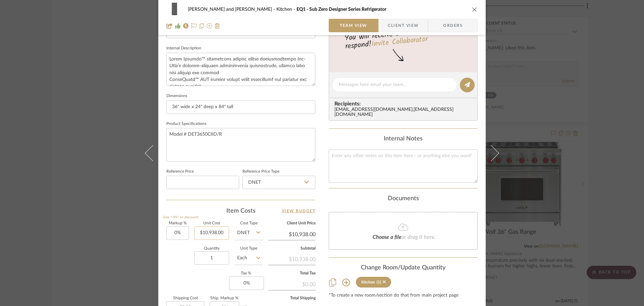 The width and height of the screenshot is (644, 306). Describe the element at coordinates (212, 223) in the screenshot. I see `label: Unit Cost` at that location.